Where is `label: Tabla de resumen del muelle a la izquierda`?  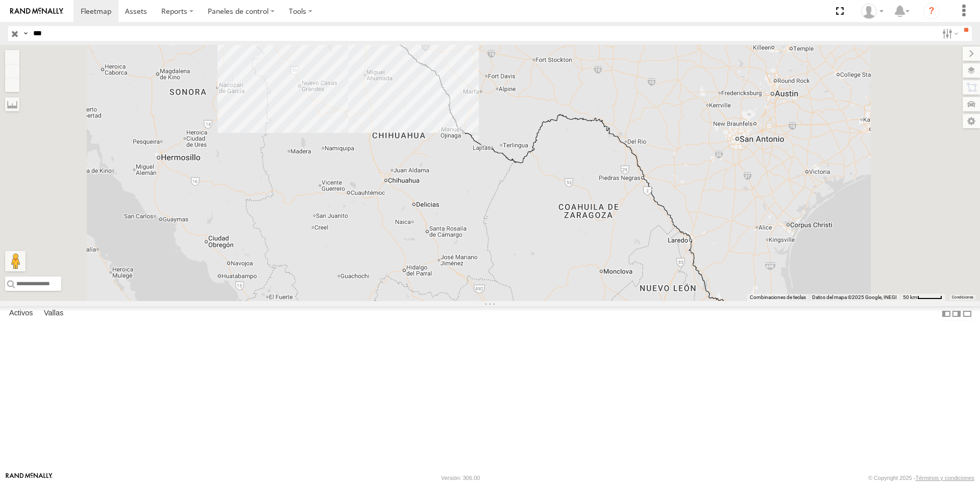 label: Tabla de resumen del muelle a la izquierda is located at coordinates (947, 313).